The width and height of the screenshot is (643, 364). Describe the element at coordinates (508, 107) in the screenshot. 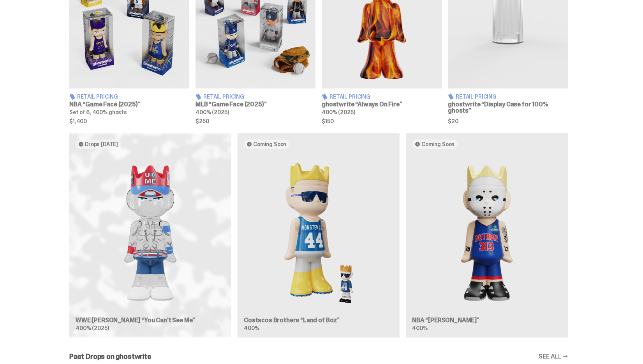

I see `h3: ghostwrite “Display Case for 100% ghosts”` at that location.